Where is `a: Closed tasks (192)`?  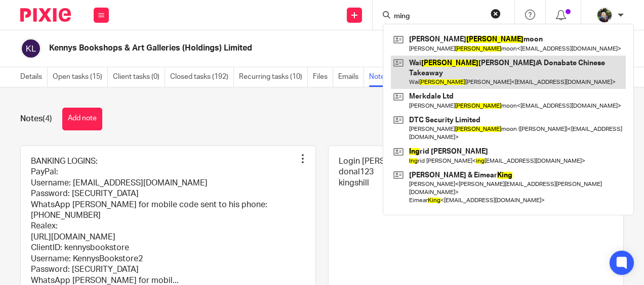
a: Closed tasks (192) is located at coordinates (202, 77).